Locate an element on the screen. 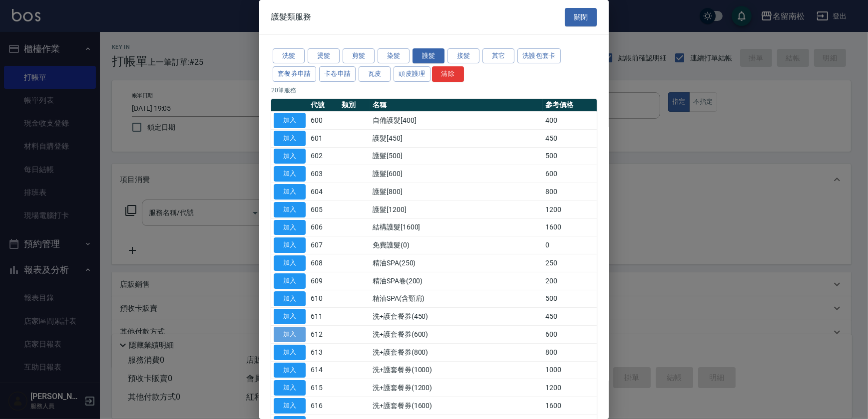  td: 護髮[450] is located at coordinates (456, 138).